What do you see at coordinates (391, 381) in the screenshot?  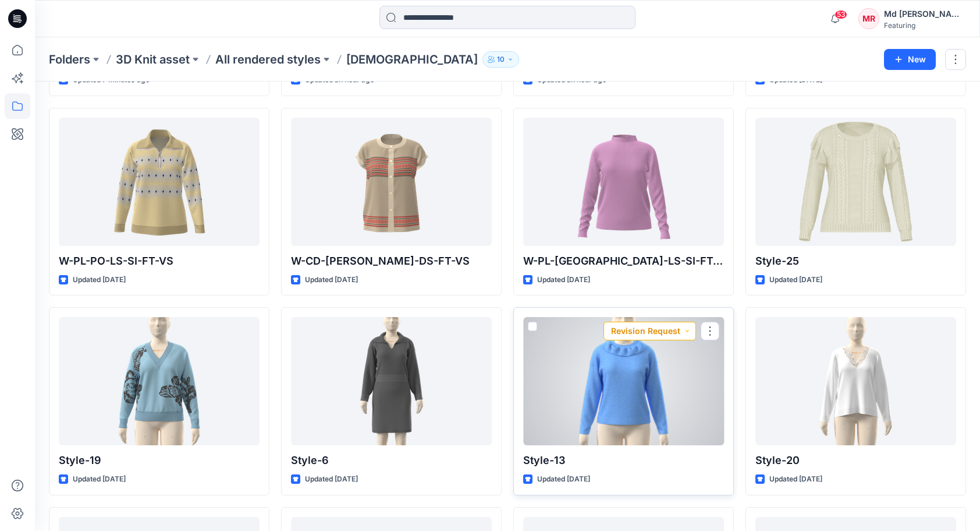 I see `a: Style-6` at bounding box center [391, 381].